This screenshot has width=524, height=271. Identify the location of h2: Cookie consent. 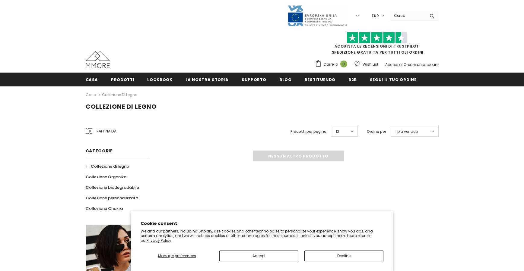
(262, 224).